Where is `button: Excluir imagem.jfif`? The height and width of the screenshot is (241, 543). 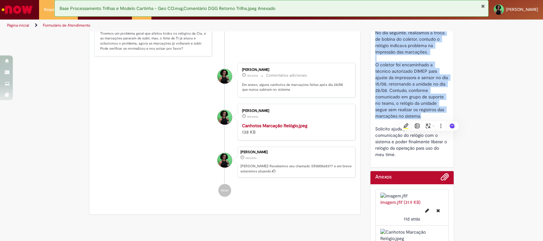 button: Excluir imagem.jfif is located at coordinates (438, 210).